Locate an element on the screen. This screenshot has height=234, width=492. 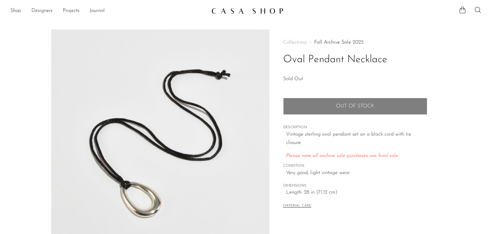
span: Sold Out is located at coordinates (293, 79).